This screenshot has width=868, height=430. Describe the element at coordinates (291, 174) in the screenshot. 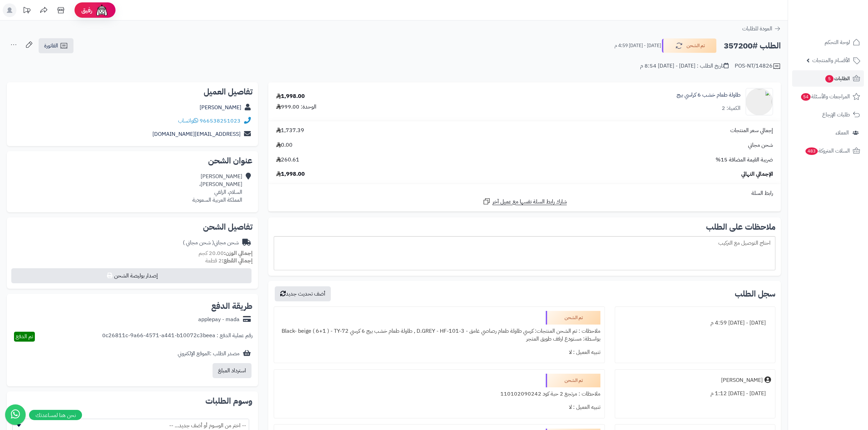

I see `span: 1,998.00` at that location.